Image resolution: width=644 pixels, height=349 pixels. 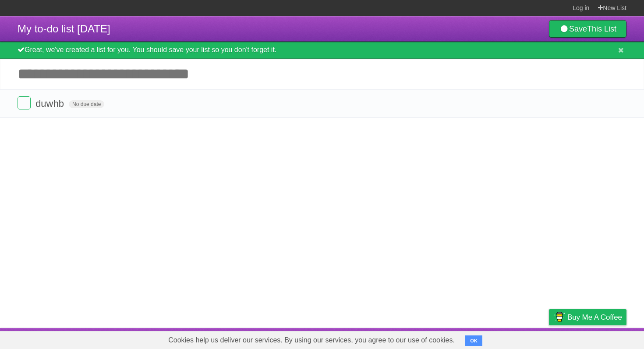 I want to click on a: Developers, so click(x=479, y=338).